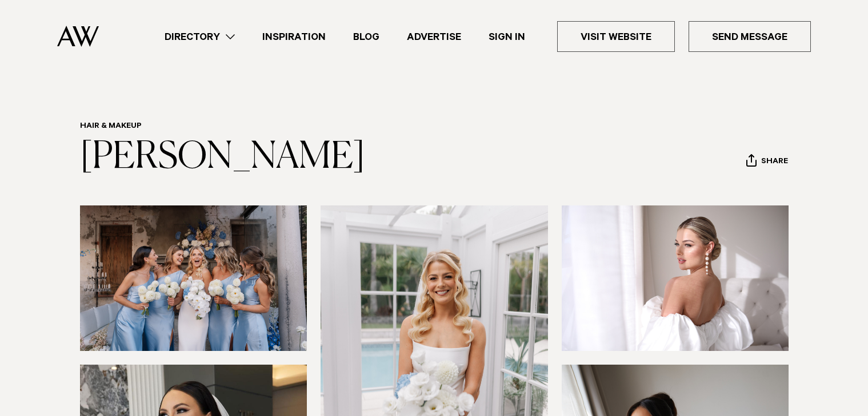 The image size is (868, 416). Describe the element at coordinates (111, 127) in the screenshot. I see `a: Hair & Makeup` at that location.